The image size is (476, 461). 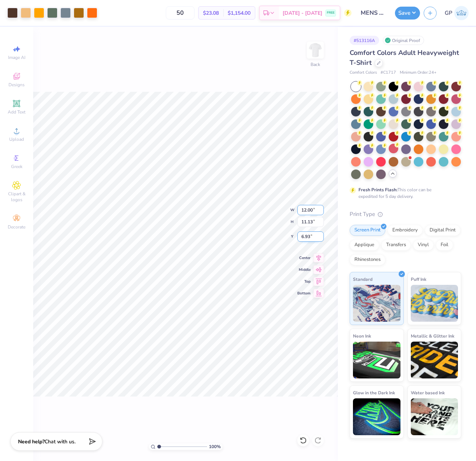 I want to click on input: Untitled Design, so click(x=373, y=13).